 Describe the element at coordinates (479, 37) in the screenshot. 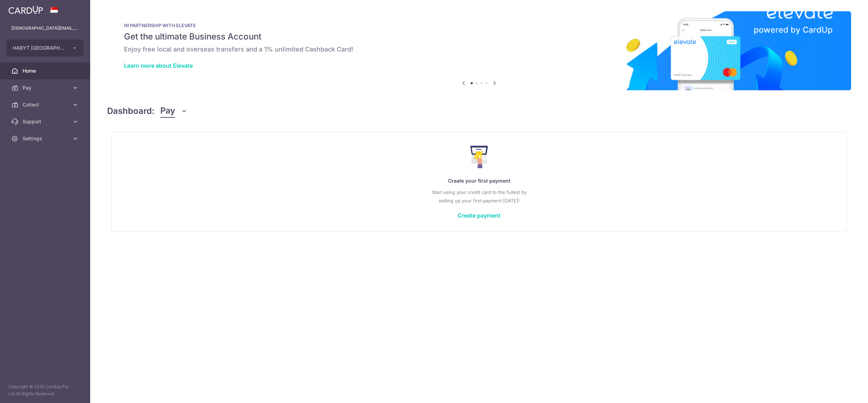

I see `h5: Get the ultimate Business Account` at that location.